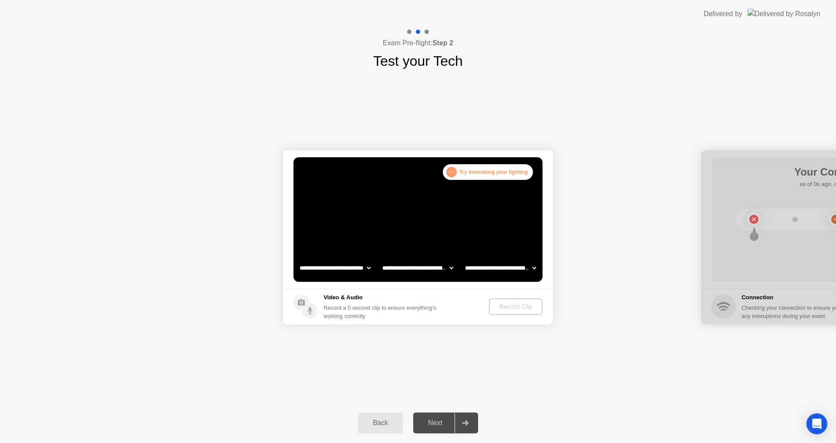 The width and height of the screenshot is (836, 443). Describe the element at coordinates (445, 423) in the screenshot. I see `button: Next` at that location.